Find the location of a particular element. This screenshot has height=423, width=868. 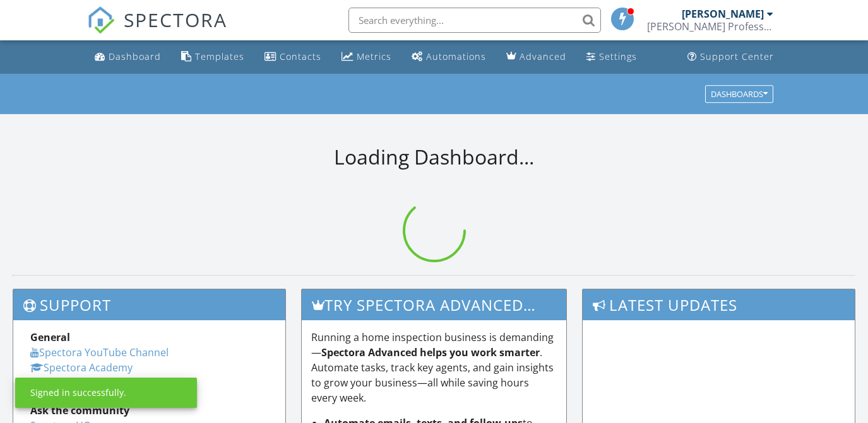

a: Spectora YouTube Channel is located at coordinates (99, 353).